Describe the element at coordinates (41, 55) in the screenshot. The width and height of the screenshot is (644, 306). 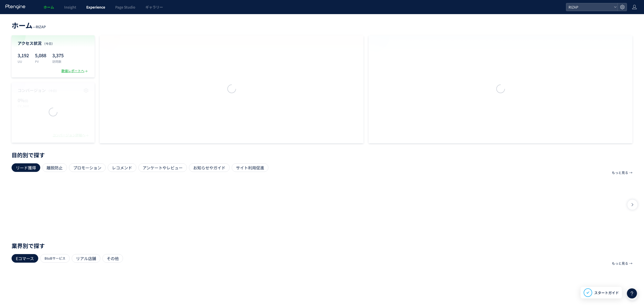
I see `p: 5,088` at that location.